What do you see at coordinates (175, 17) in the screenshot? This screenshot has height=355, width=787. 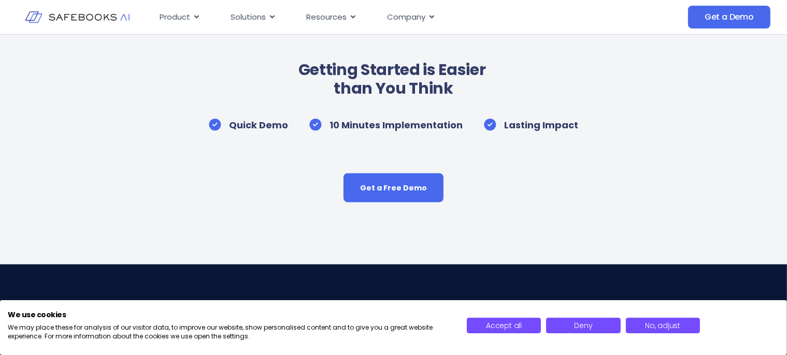 I see `span: Product` at bounding box center [175, 17].